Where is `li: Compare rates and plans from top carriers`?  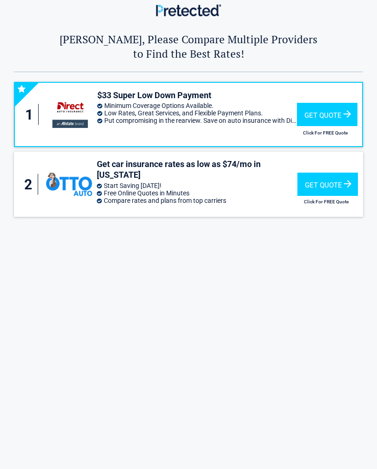
li: Compare rates and plans from top carriers is located at coordinates (197, 201).